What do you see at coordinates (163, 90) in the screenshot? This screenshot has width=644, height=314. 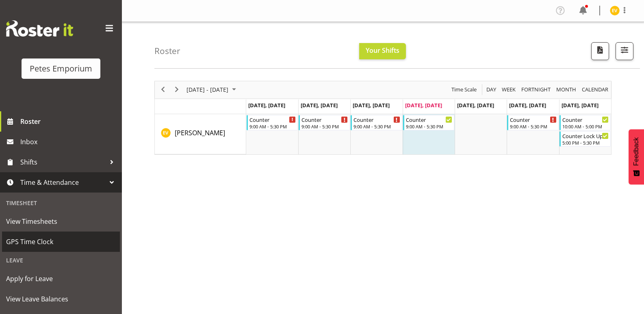 I see `div: previous period` at bounding box center [163, 90].